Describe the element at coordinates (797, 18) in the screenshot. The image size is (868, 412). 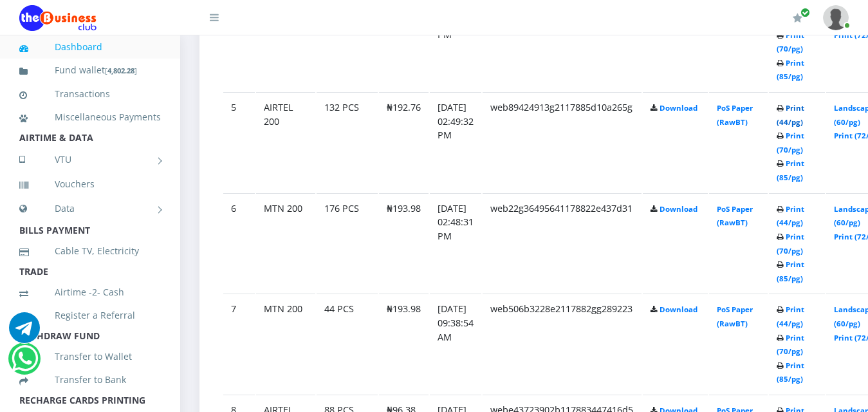
I see `i: Renew/Upgrade Subscription` at that location.